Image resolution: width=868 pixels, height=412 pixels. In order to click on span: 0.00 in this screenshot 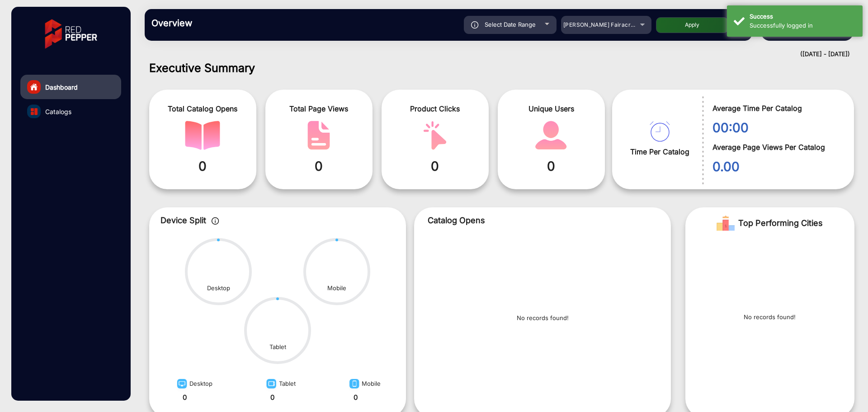, I will do `click(776, 167)`.